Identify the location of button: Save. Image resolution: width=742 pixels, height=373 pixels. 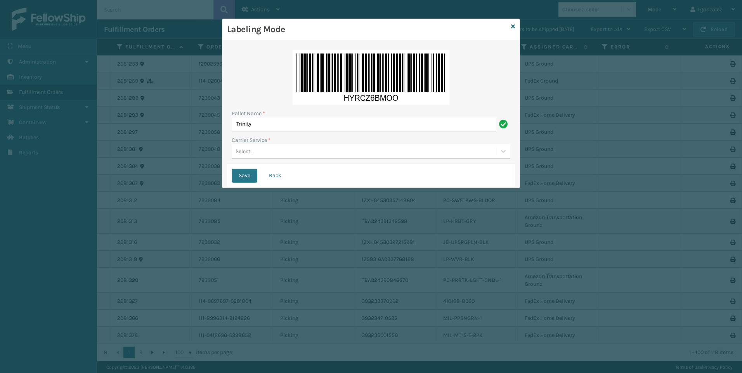
(245, 176).